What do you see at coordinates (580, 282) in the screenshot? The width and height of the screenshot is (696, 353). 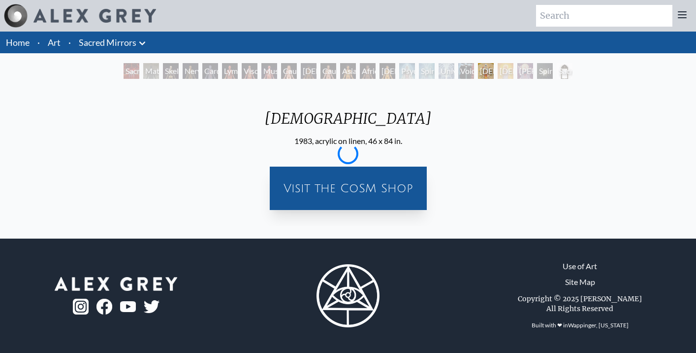 I see `a: Site Map` at bounding box center [580, 282].